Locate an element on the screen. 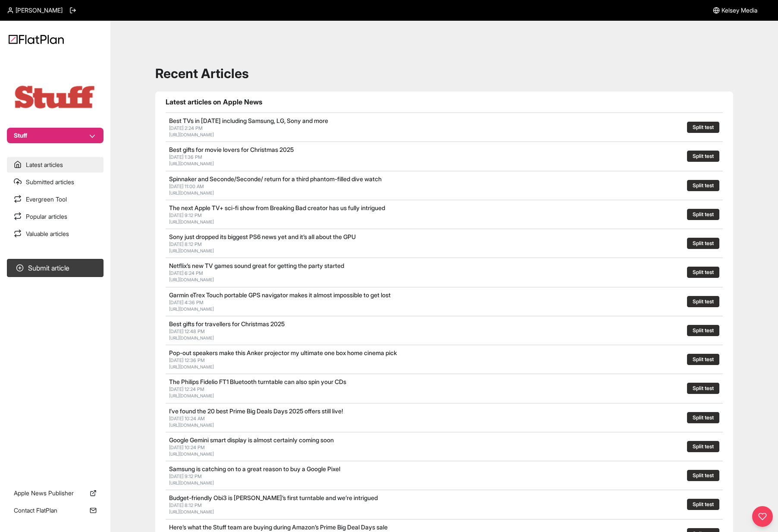  a: Valuable articles is located at coordinates (55, 234).